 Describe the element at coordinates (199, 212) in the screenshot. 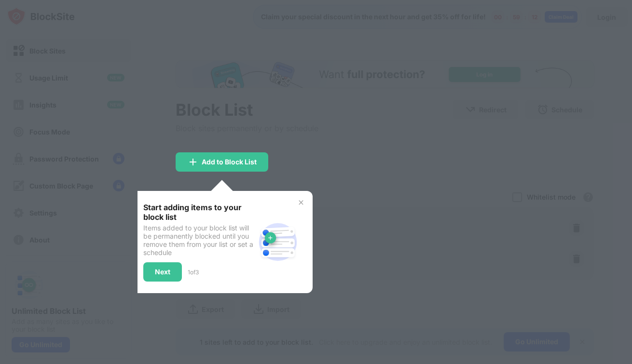

I see `div: Start adding items to your block list` at that location.